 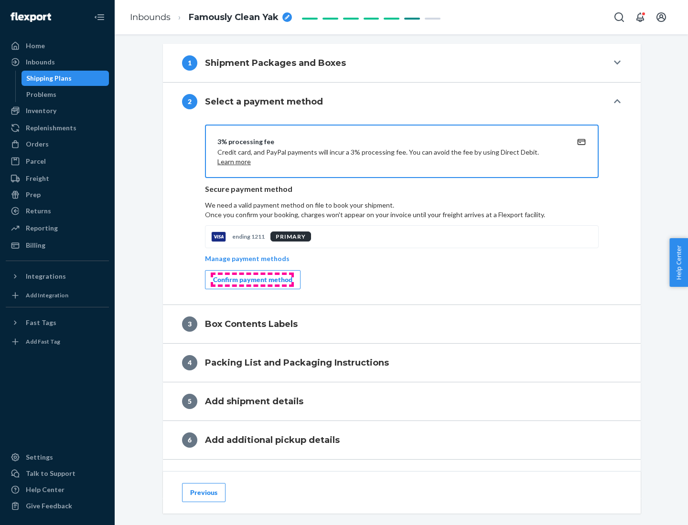 I want to click on h4: Box Contents Labels, so click(x=251, y=324).